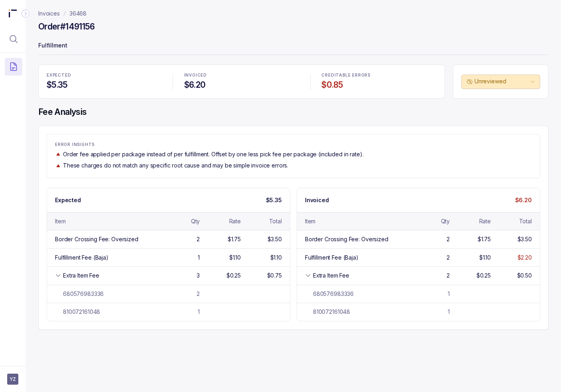 This screenshot has width=561, height=392. I want to click on p: EXPECTED, so click(104, 76).